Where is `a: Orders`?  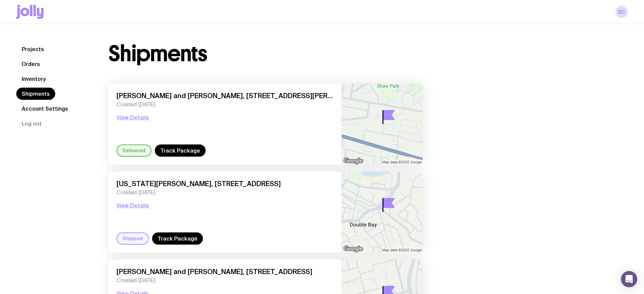 a: Orders is located at coordinates (31, 64).